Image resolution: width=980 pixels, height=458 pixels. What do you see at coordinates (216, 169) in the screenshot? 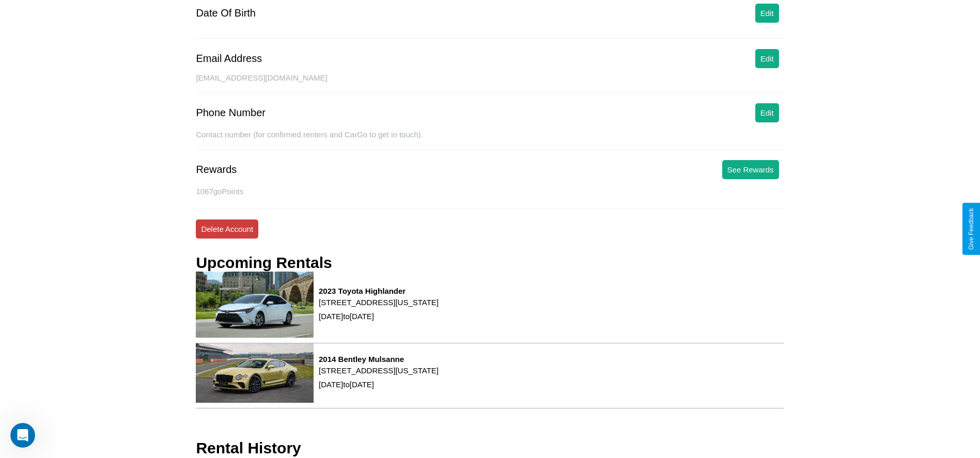
I see `div: Rewards` at bounding box center [216, 169].